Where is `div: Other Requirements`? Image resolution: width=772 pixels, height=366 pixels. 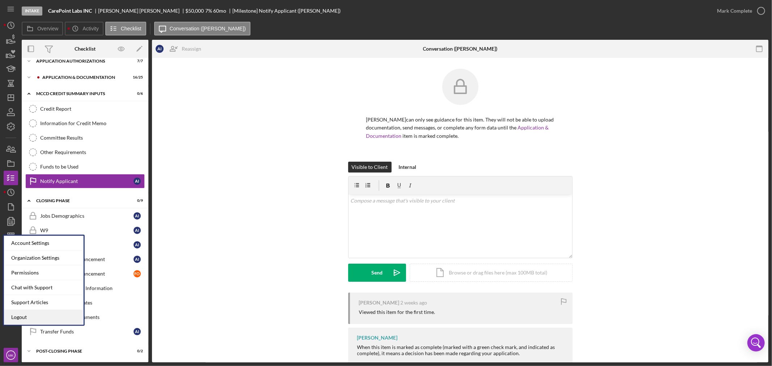
div: Other Requirements is located at coordinates (92, 152).